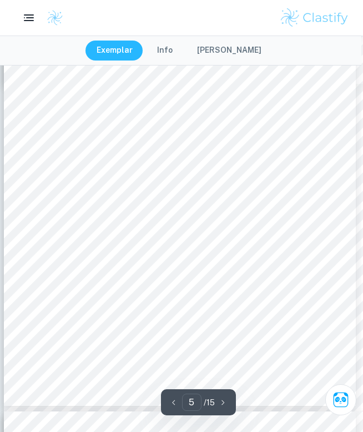 Image resolution: width=363 pixels, height=432 pixels. I want to click on button: Exemplar, so click(114, 51).